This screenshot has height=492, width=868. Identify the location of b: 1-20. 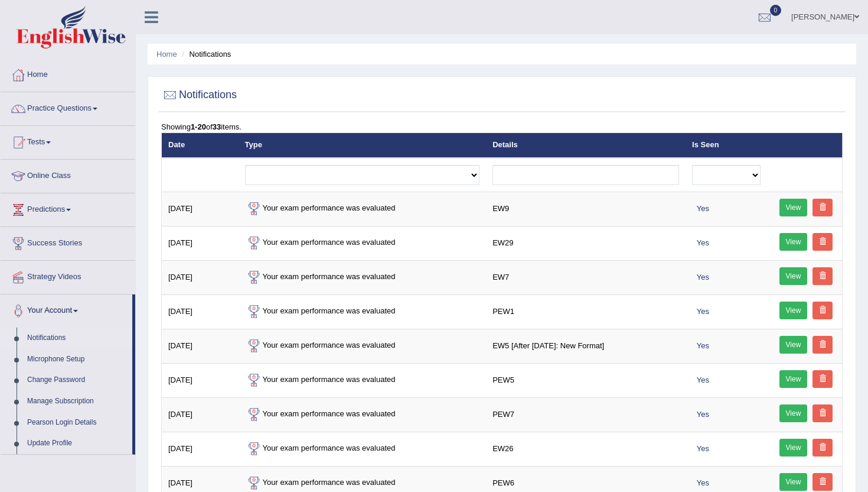
(198, 126).